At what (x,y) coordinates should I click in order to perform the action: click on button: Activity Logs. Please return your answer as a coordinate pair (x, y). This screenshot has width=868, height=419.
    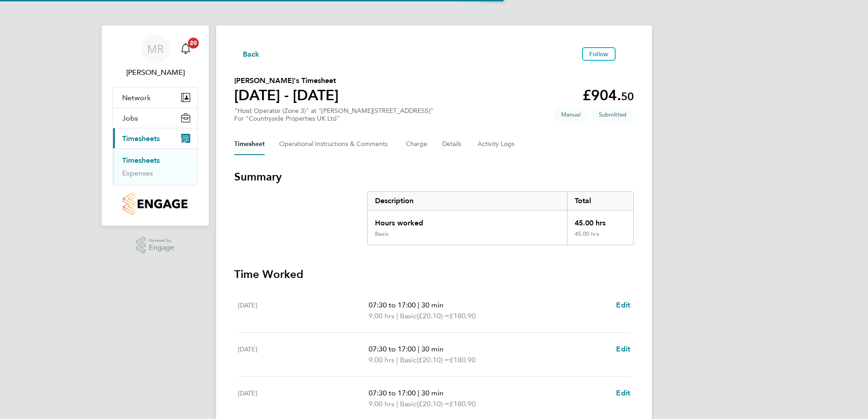
    Looking at the image, I should click on (496, 144).